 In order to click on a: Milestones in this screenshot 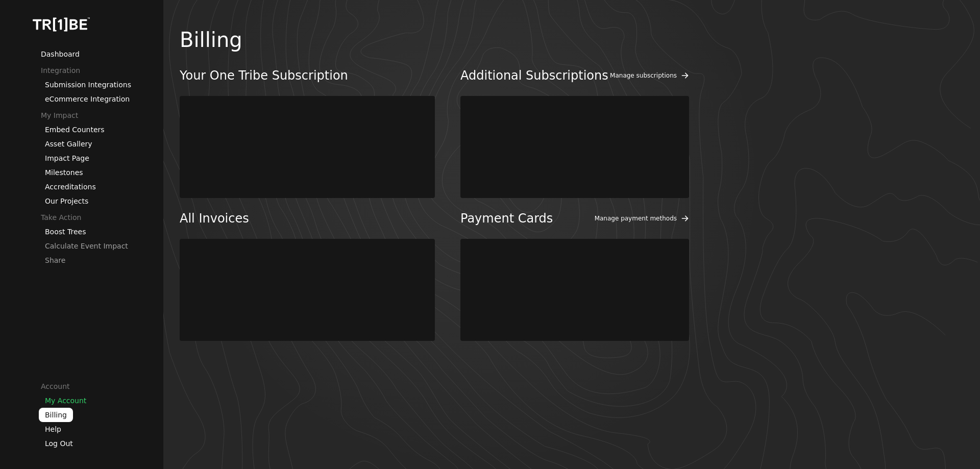, I will do `click(64, 173)`.